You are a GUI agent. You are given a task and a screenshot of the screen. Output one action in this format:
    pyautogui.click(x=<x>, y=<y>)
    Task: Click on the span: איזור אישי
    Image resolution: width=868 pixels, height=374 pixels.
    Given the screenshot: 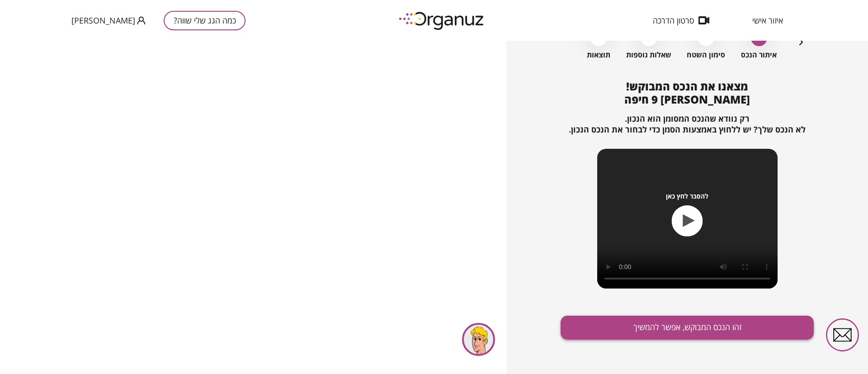 What is the action you would take?
    pyautogui.click(x=767, y=20)
    